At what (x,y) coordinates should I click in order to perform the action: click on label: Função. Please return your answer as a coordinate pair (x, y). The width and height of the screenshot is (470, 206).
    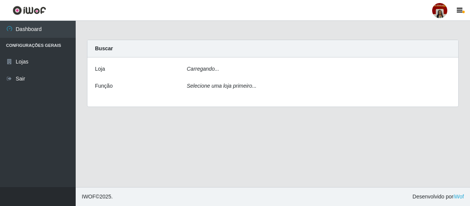
    Looking at the image, I should click on (104, 86).